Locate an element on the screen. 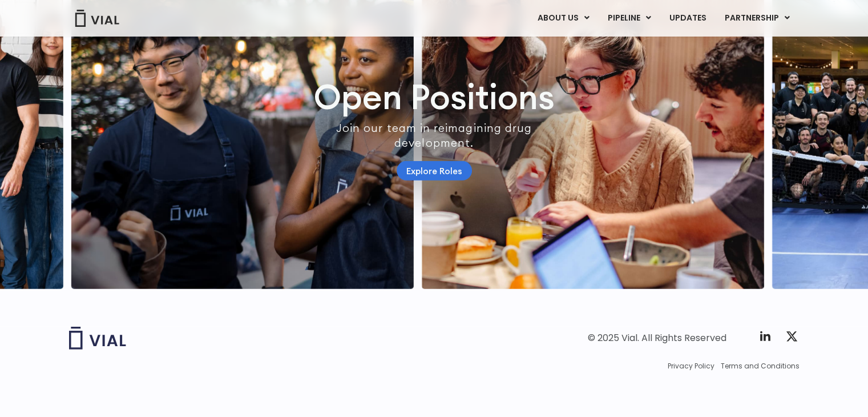 The width and height of the screenshot is (868, 417). span: Privacy Policy is located at coordinates (691, 367).